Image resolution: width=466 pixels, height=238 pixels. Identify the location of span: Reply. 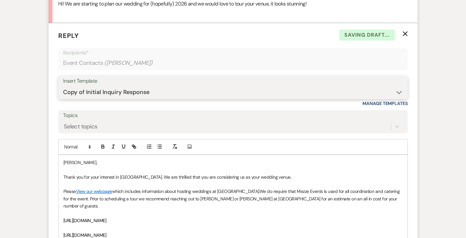
(69, 36).